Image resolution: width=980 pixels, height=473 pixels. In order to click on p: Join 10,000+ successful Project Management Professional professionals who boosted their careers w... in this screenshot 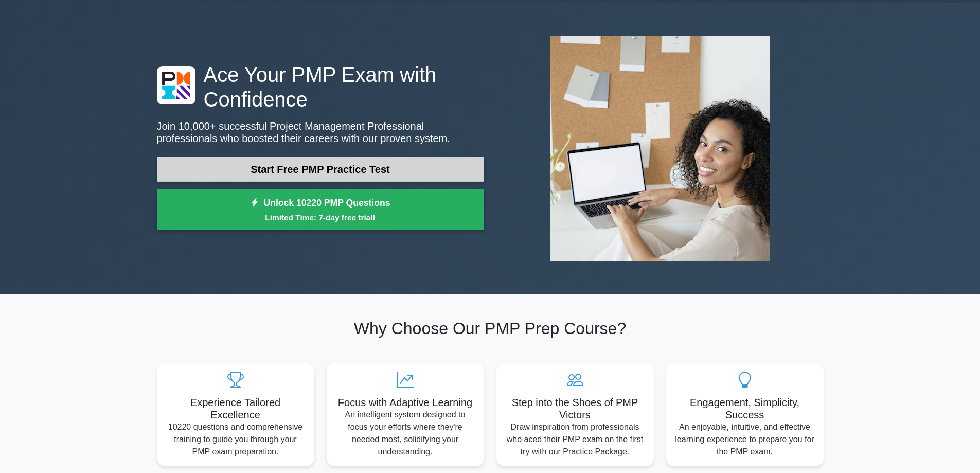, I will do `click(320, 132)`.